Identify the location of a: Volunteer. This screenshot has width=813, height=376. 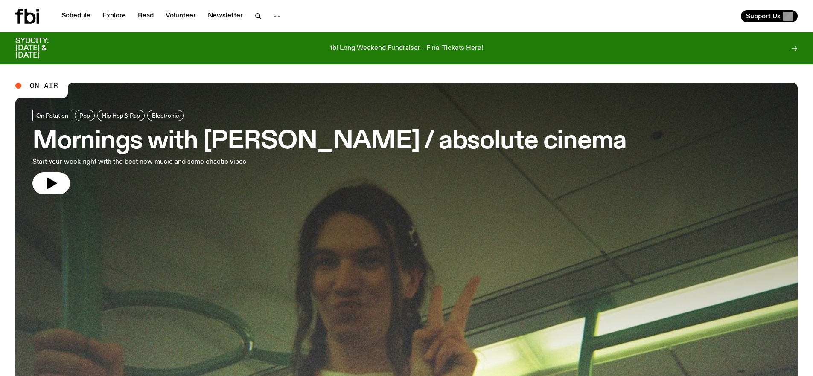
(181, 16).